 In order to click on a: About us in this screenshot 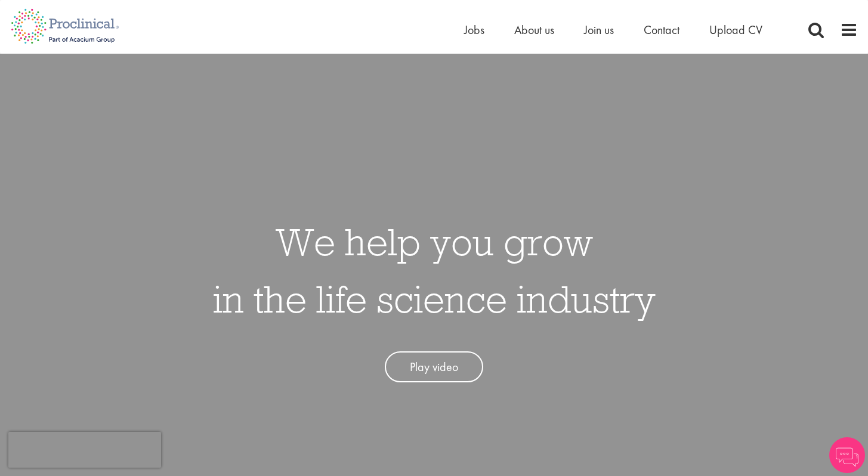, I will do `click(534, 30)`.